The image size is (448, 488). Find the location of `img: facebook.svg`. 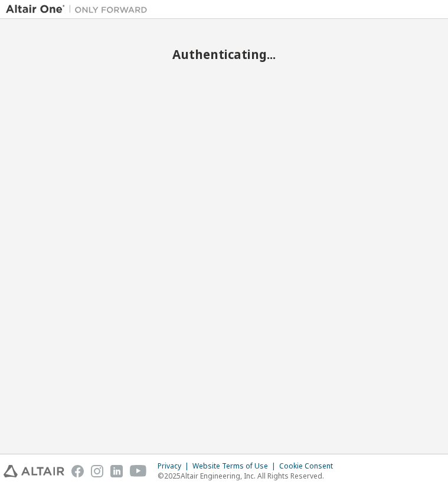

img: facebook.svg is located at coordinates (78, 471).